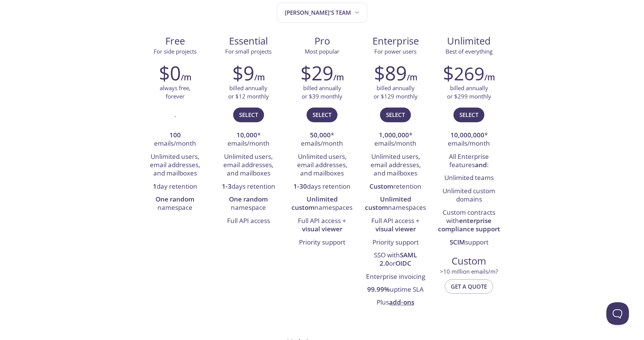 The height and width of the screenshot is (340, 644). Describe the element at coordinates (395, 51) in the screenshot. I see `span: For power users` at that location.